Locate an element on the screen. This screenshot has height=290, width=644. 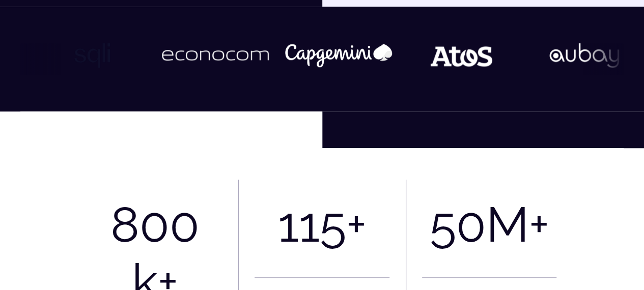
div: 115 is located at coordinates (312, 225).